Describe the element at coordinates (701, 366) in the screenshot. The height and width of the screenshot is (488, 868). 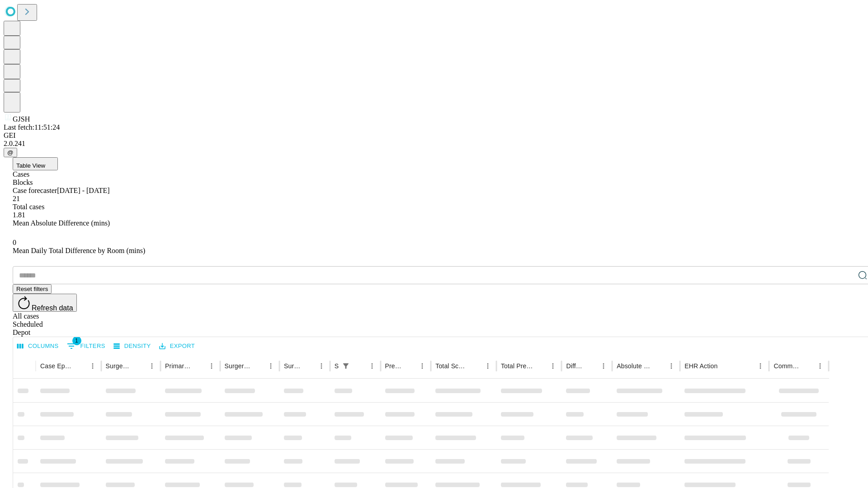
I see `div: EHR Action` at that location.